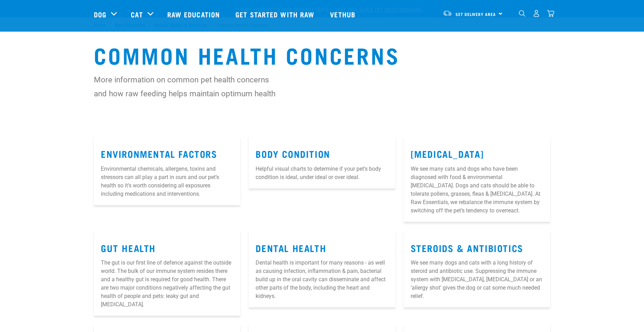  Describe the element at coordinates (536, 13) in the screenshot. I see `img: user.png` at that location.